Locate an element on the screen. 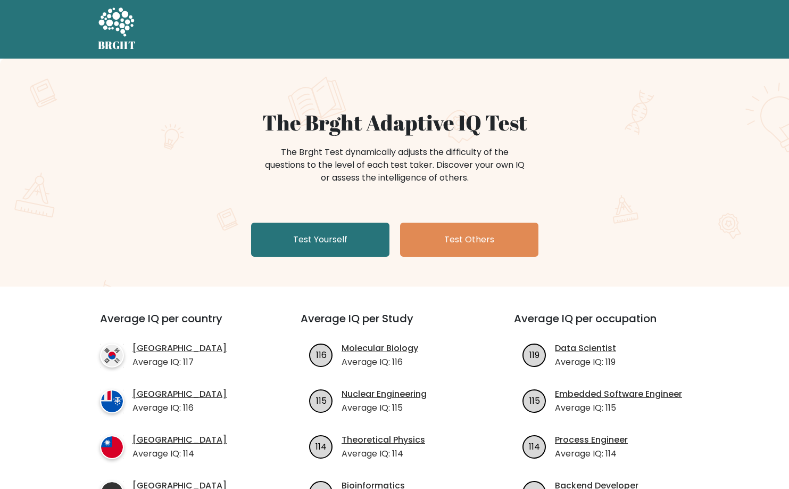 This screenshot has width=789, height=489. h1: The Brght Adaptive IQ Test is located at coordinates (395, 122).